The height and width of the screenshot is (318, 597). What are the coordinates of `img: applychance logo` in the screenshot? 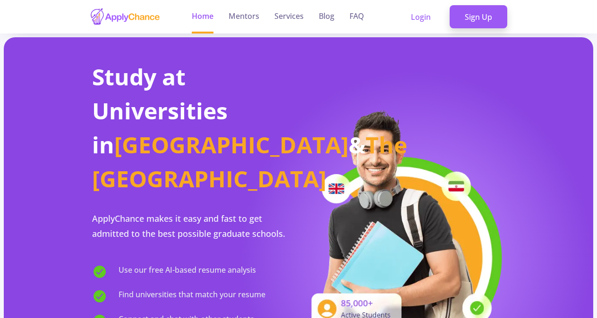 It's located at (125, 17).